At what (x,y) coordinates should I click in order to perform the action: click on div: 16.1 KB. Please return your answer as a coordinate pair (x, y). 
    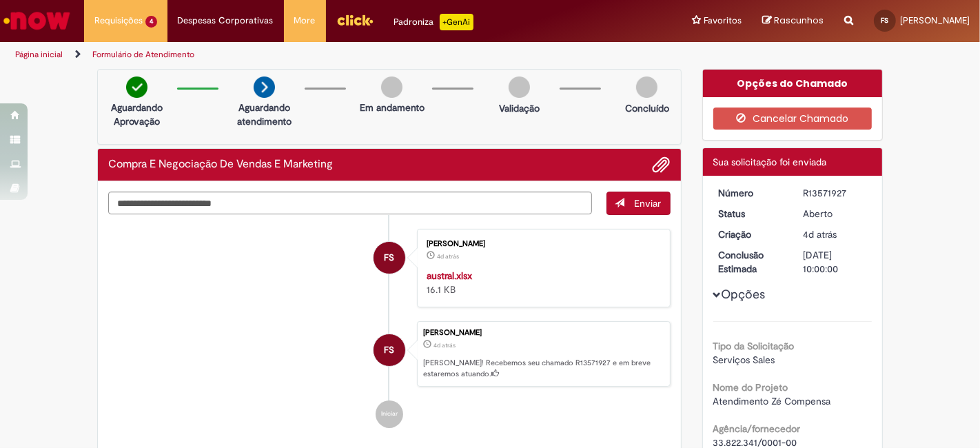
    Looking at the image, I should click on (541, 283).